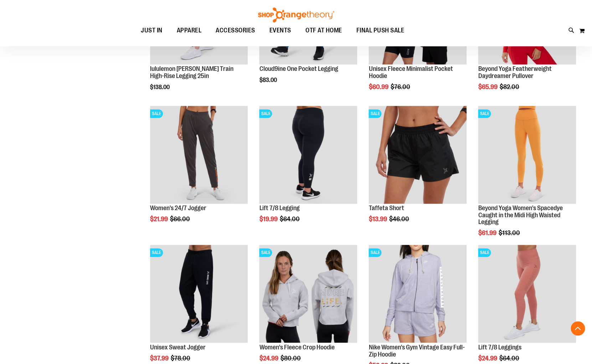 The height and width of the screenshot is (364, 592). Describe the element at coordinates (299, 69) in the screenshot. I see `a: Cloud9ine One Pocket Legging` at that location.